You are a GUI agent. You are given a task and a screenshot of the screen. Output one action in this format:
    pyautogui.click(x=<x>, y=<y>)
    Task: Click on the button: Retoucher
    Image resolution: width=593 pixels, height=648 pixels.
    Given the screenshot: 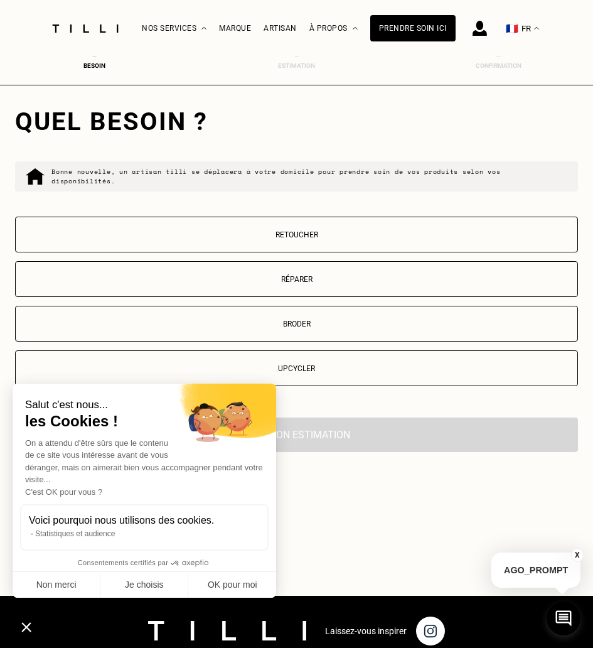 What is the action you would take?
    pyautogui.click(x=296, y=234)
    